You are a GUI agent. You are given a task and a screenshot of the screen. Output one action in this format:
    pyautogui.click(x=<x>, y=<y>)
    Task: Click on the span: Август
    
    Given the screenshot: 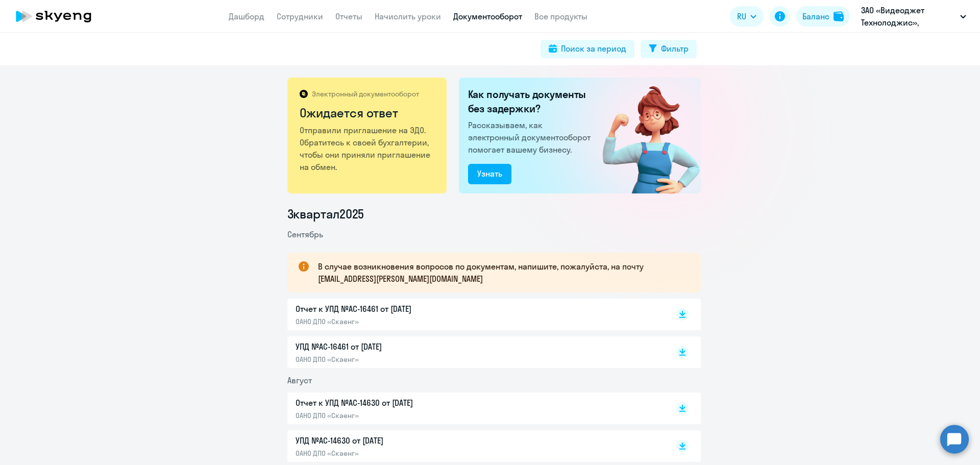 What is the action you would take?
    pyautogui.click(x=299, y=381)
    